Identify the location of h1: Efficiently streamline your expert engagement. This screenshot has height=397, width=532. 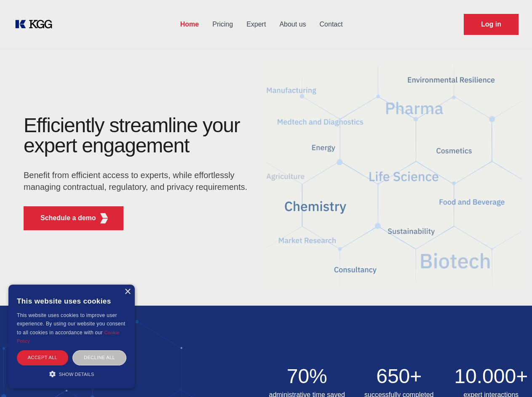
(138, 136).